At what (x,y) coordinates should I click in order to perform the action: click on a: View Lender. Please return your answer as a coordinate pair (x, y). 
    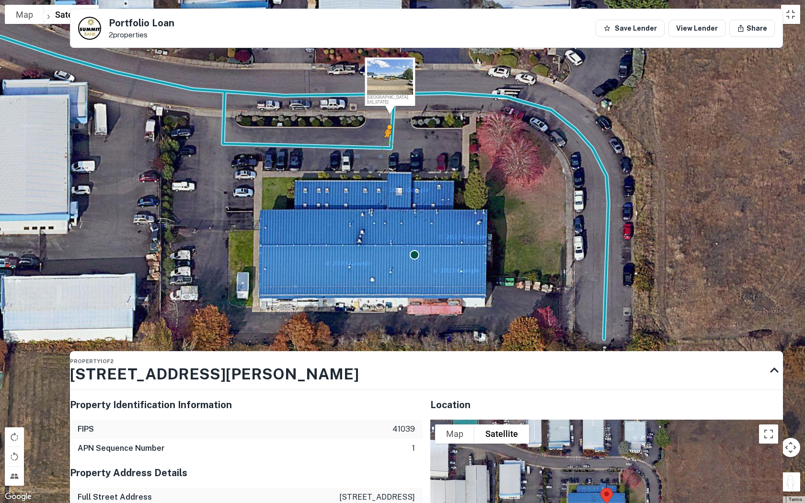
    Looking at the image, I should click on (696, 28).